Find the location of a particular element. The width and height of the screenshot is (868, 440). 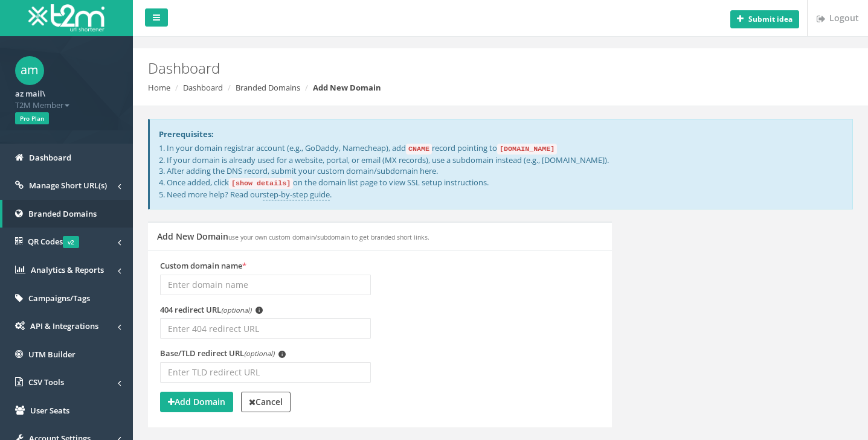

a: Home is located at coordinates (159, 88).